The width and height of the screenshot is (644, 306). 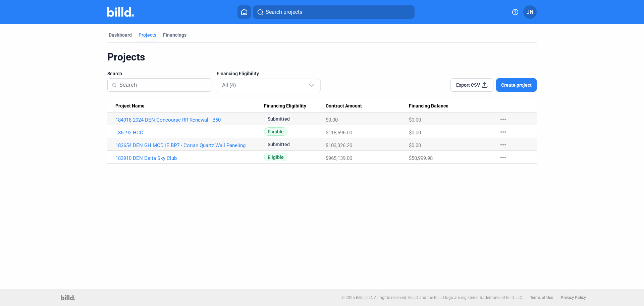 What do you see at coordinates (367, 106) in the screenshot?
I see `div: Contract Amount` at bounding box center [367, 106].